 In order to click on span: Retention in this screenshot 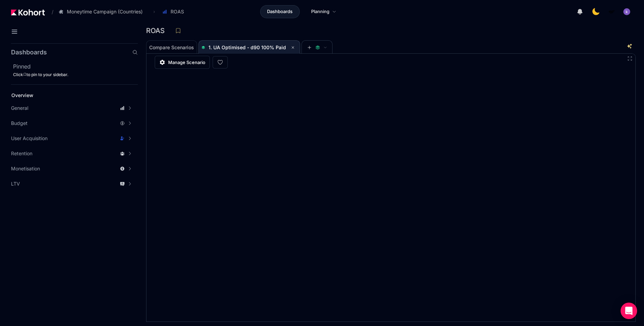, I will do `click(22, 154)`.